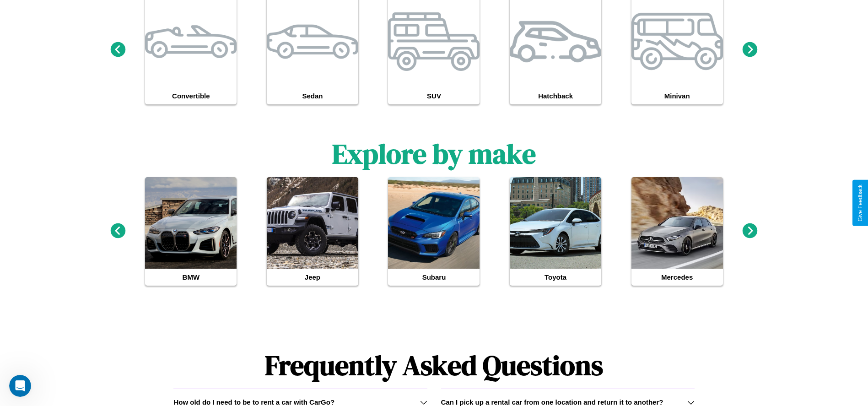  I want to click on h4: BMW, so click(191, 277).